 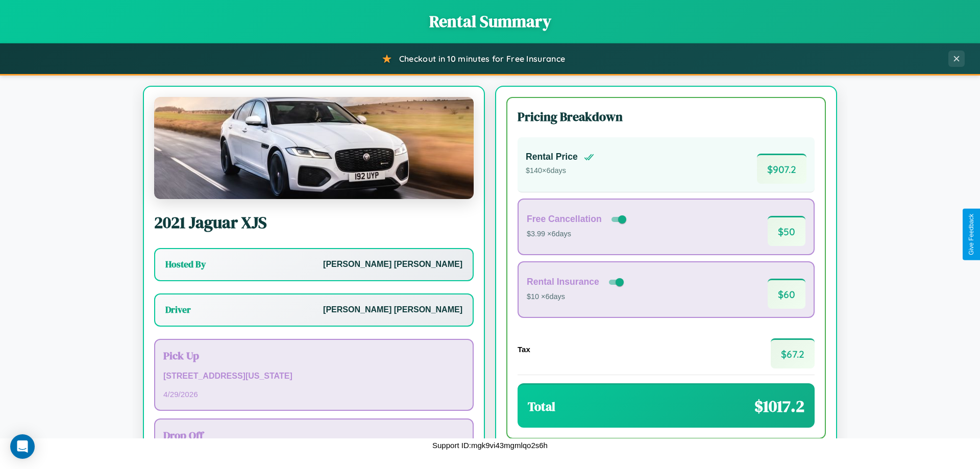 What do you see at coordinates (577, 234) in the screenshot?
I see `p: $3.99 × 6 days` at bounding box center [577, 234].